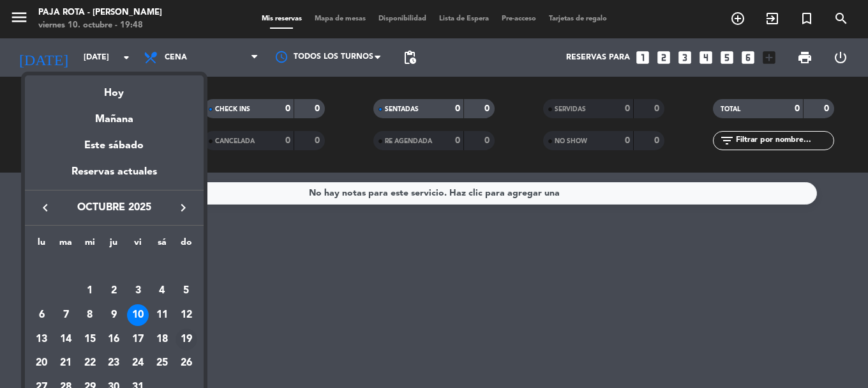 This screenshot has width=868, height=388. Describe the element at coordinates (187, 292) in the screenshot. I see `td: 5 de octubre de 2025` at that location.